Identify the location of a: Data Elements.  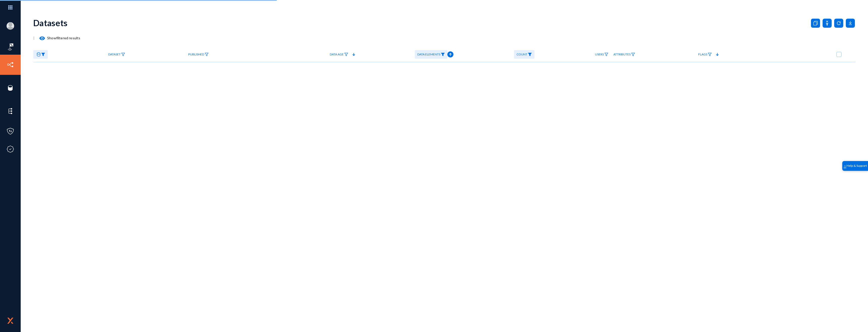
(431, 54).